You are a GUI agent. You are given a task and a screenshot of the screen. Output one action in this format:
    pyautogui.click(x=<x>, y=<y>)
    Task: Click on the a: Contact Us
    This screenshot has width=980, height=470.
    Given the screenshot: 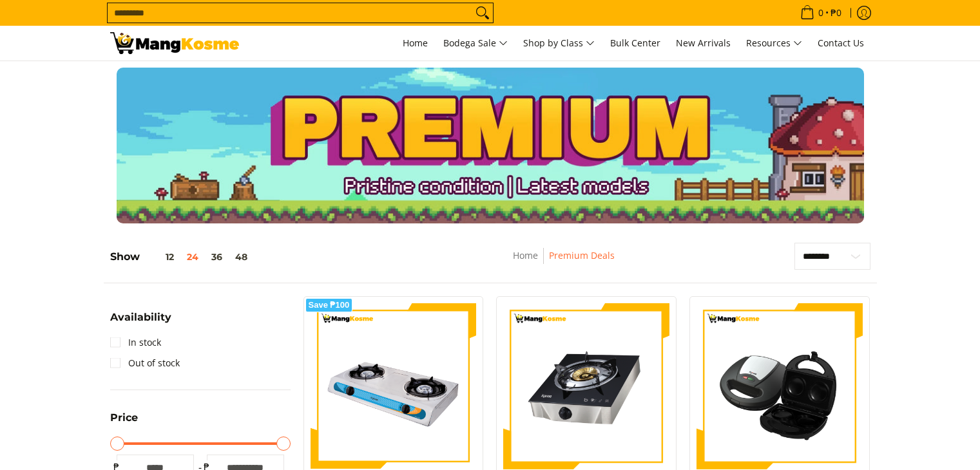 What is the action you would take?
    pyautogui.click(x=841, y=43)
    